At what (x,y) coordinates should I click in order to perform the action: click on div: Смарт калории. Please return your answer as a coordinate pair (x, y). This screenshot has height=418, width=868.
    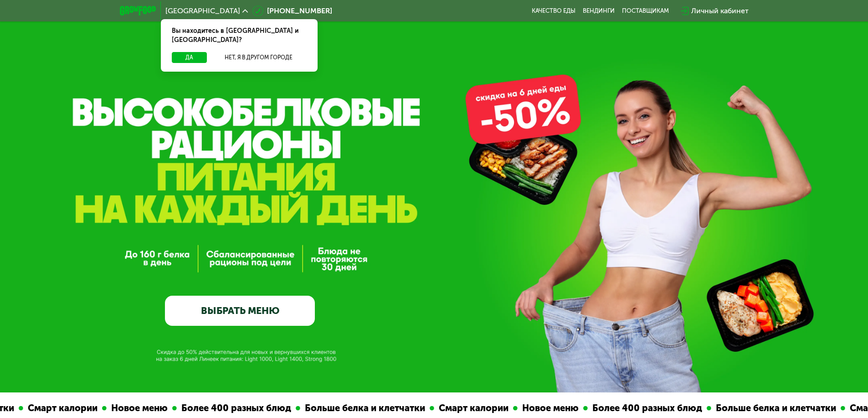
    Looking at the image, I should click on (445, 408).